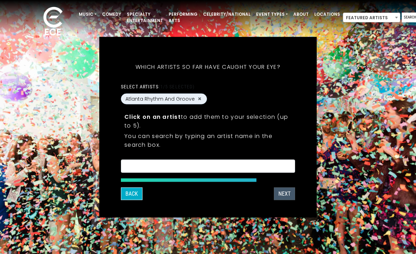  Describe the element at coordinates (200, 99) in the screenshot. I see `button: Remove Atlanta Rhythm And Groove` at that location.